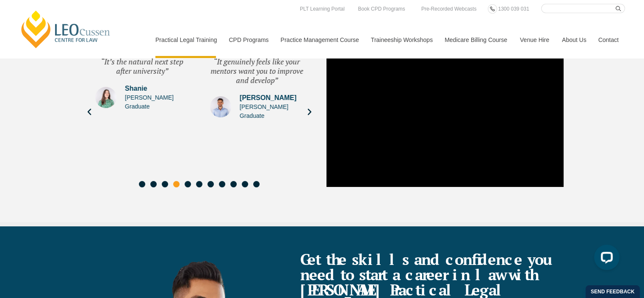 The width and height of the screenshot is (644, 298). Describe the element at coordinates (199, 120) in the screenshot. I see `div: Slides` at that location.